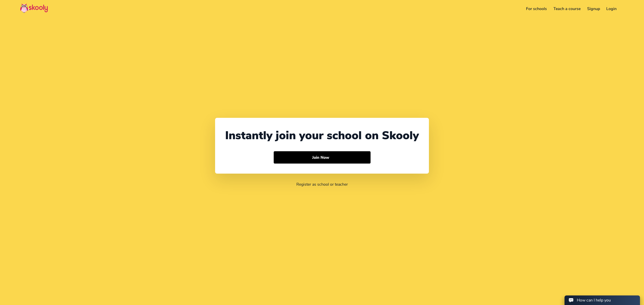 This screenshot has height=305, width=644. Describe the element at coordinates (34, 8) in the screenshot. I see `img: Skooly` at that location.